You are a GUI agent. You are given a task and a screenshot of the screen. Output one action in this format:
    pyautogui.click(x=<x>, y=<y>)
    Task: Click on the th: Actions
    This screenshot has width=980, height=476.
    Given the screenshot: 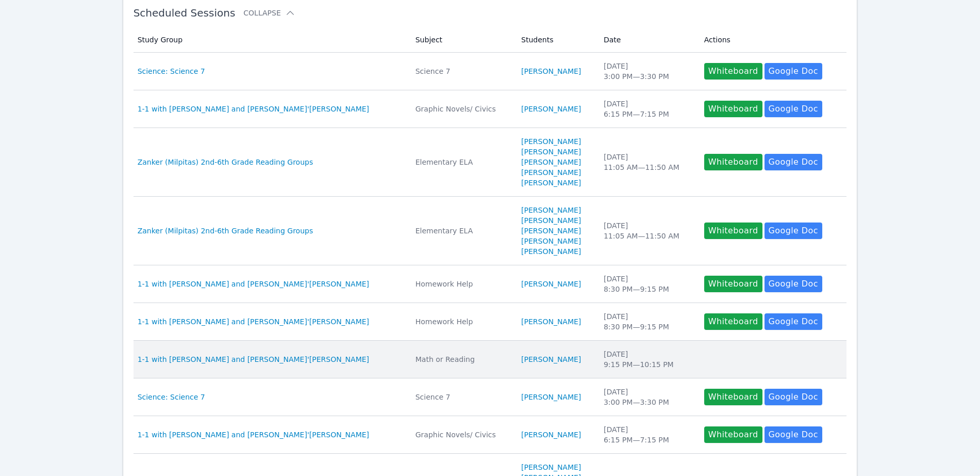 What is the action you would take?
    pyautogui.click(x=772, y=40)
    